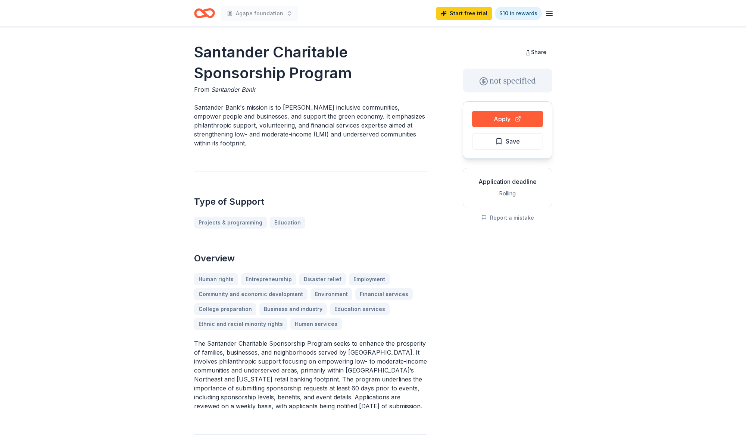 This screenshot has width=746, height=440. What do you see at coordinates (311, 202) in the screenshot?
I see `h2: Type of Support` at bounding box center [311, 202].